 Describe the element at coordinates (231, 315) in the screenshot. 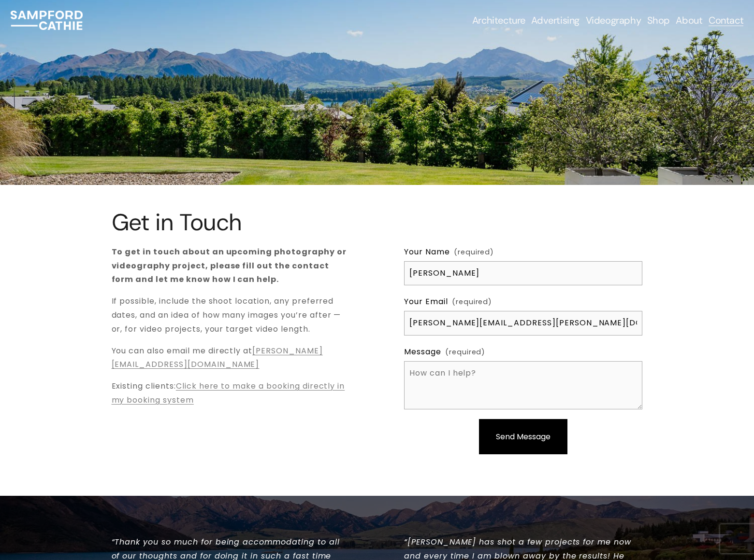

I see `p: If possible, include the shoot location, any preferred dates, and an idea of how many images you’...` at that location.